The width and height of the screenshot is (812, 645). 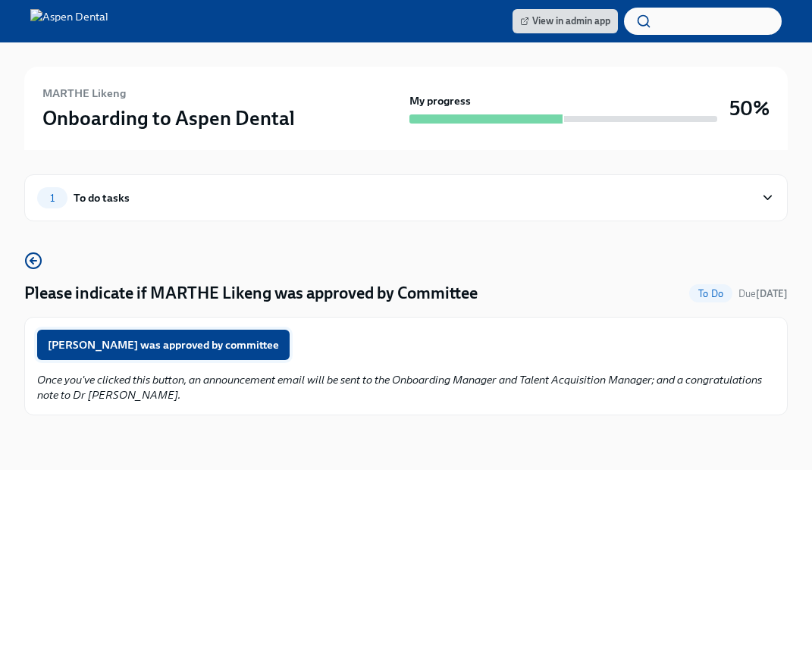 I want to click on span: October 7th, 2025 10:00, so click(x=763, y=294).